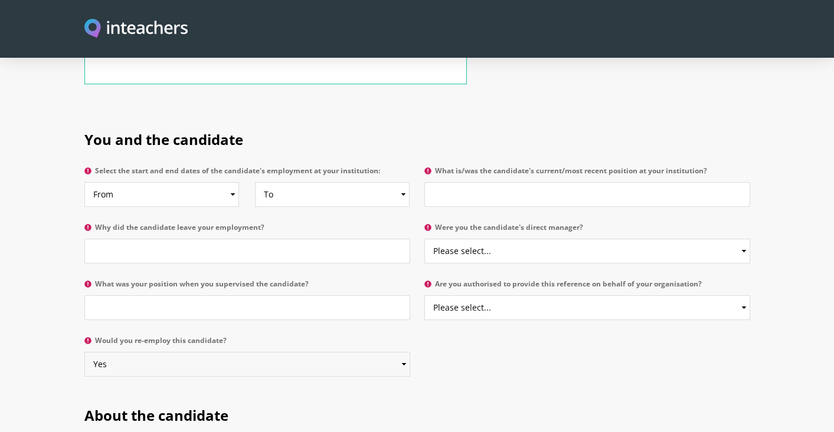 This screenshot has width=834, height=432. Describe the element at coordinates (587, 288) in the screenshot. I see `label: Are you authorised to provide this reference on behalf of your organisation?` at that location.